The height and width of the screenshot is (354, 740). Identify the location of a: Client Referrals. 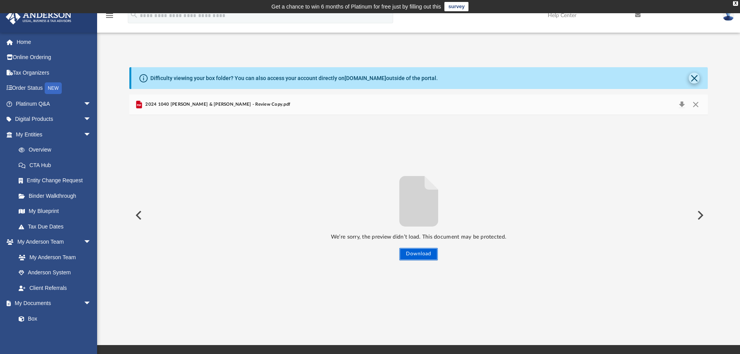
(55, 288).